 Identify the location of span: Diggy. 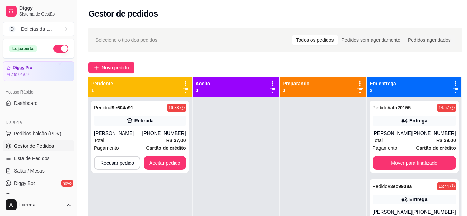
(45, 8).